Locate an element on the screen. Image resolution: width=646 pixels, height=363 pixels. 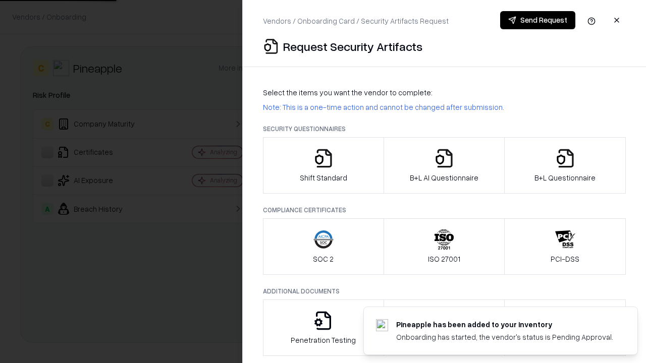
p: Shift Standard is located at coordinates (323, 178).